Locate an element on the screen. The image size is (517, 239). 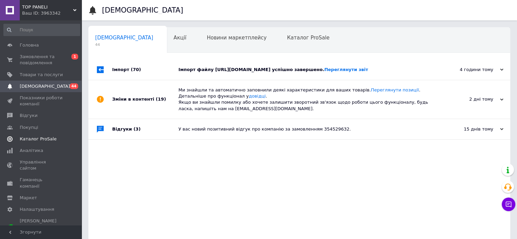
span: Відгуки is located at coordinates (29, 116).